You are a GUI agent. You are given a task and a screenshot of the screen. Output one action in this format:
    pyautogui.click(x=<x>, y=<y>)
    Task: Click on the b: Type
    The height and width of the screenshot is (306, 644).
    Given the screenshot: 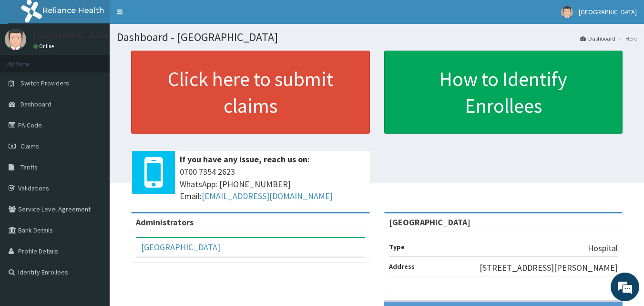 What is the action you would take?
    pyautogui.click(x=397, y=247)
    